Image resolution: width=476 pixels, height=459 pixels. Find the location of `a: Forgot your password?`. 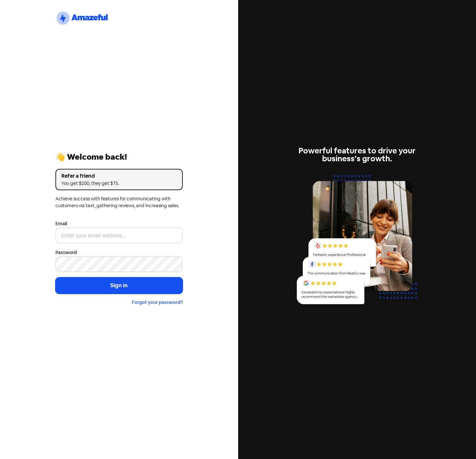

a: Forgot your password? is located at coordinates (157, 302).